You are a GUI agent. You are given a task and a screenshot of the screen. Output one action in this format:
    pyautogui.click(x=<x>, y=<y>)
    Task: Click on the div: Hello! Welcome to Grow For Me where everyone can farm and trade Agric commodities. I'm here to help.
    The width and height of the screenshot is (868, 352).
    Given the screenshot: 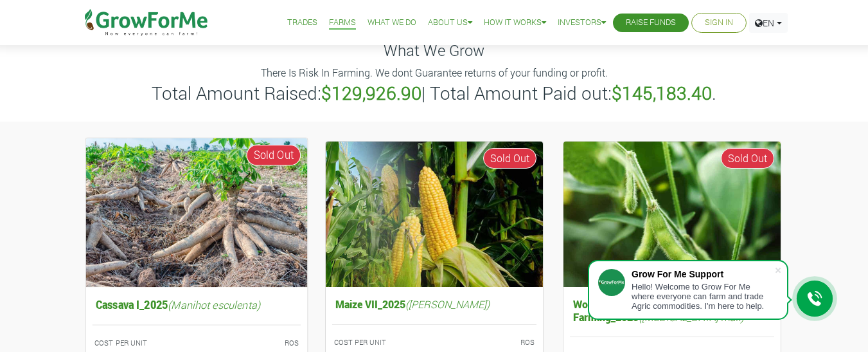 What is the action you would take?
    pyautogui.click(x=702, y=296)
    